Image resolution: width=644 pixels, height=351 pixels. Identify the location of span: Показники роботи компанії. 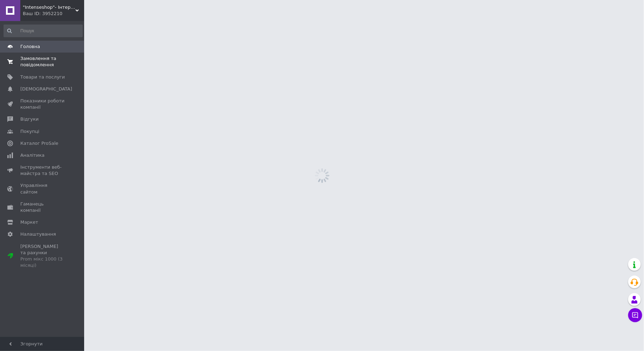
(42, 104).